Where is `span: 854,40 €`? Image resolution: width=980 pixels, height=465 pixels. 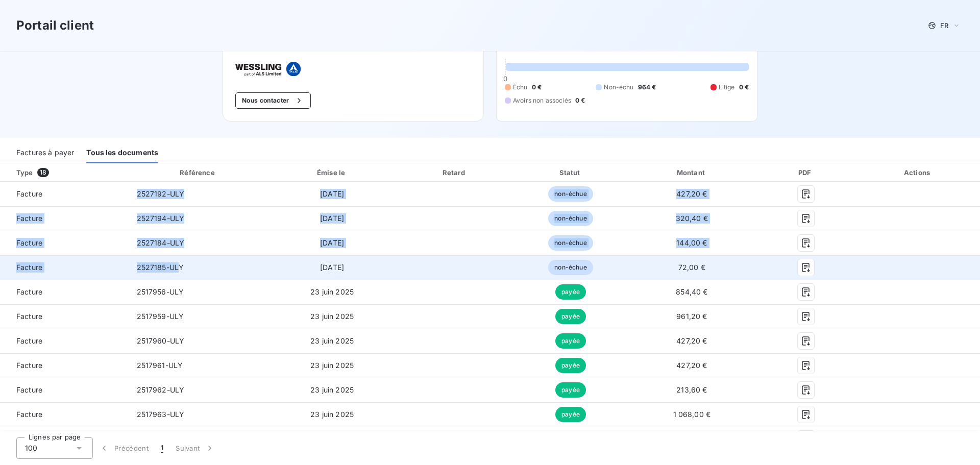 span: 854,40 € is located at coordinates (691, 291).